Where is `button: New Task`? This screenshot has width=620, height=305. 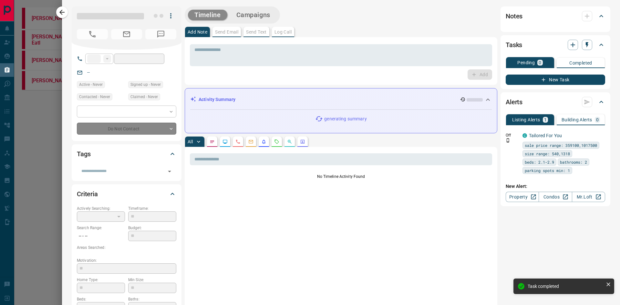
button: New Task is located at coordinates (556, 80).